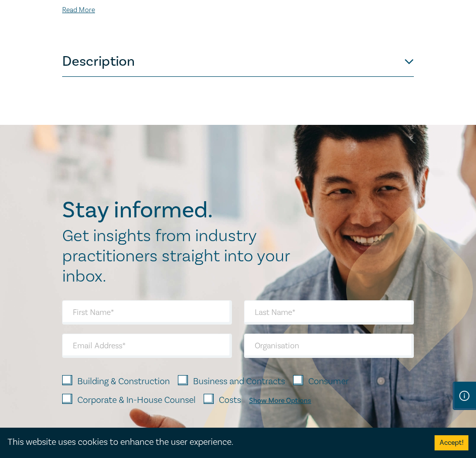  Describe the element at coordinates (124, 381) in the screenshot. I see `label: Building & Construction` at that location.